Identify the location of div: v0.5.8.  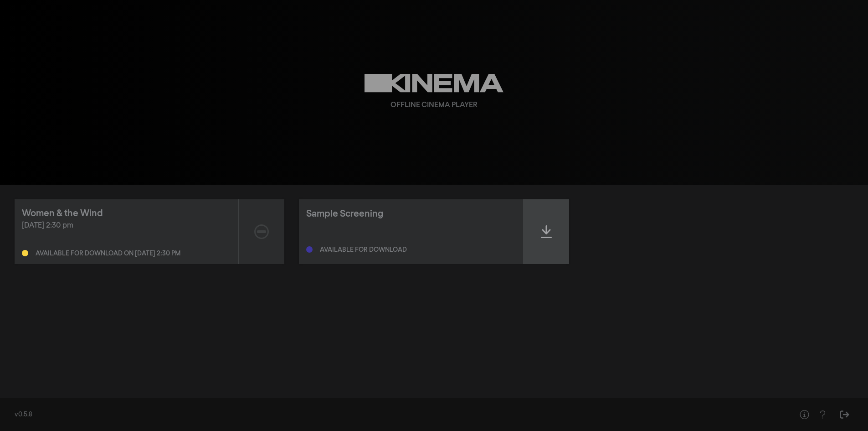
(395, 415).